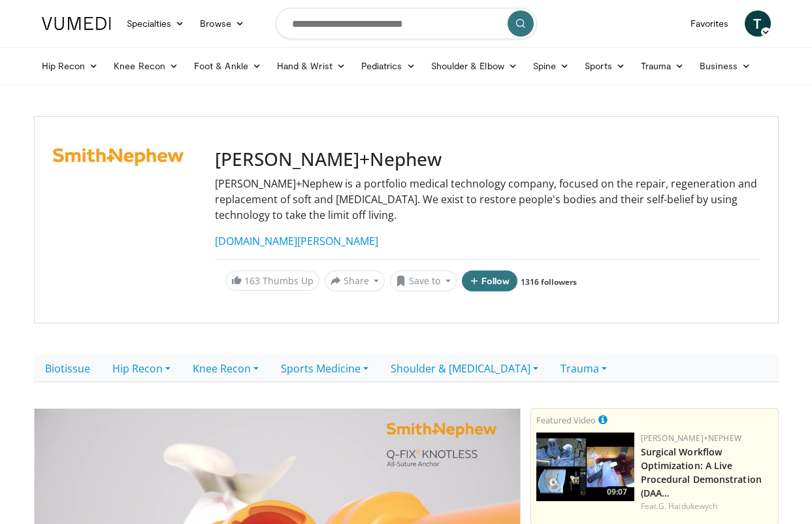  I want to click on a: Browse, so click(222, 24).